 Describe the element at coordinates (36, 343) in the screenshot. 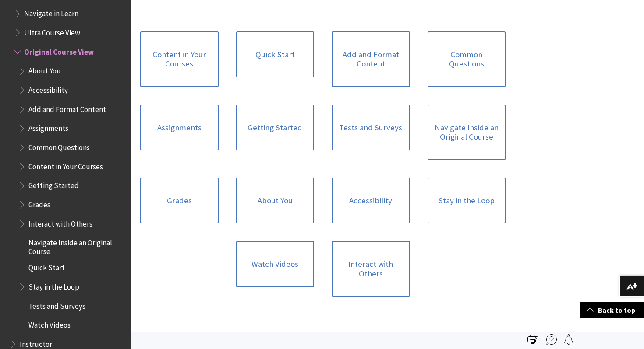

I see `span: Instructor` at that location.